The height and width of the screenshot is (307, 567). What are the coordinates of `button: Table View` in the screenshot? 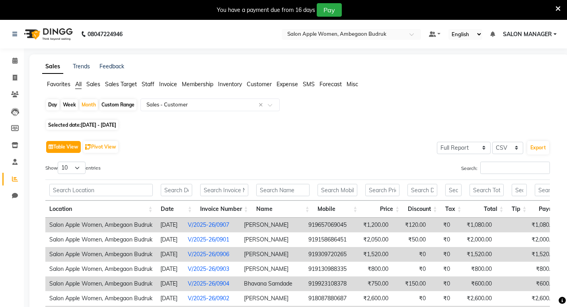 It's located at (63, 147).